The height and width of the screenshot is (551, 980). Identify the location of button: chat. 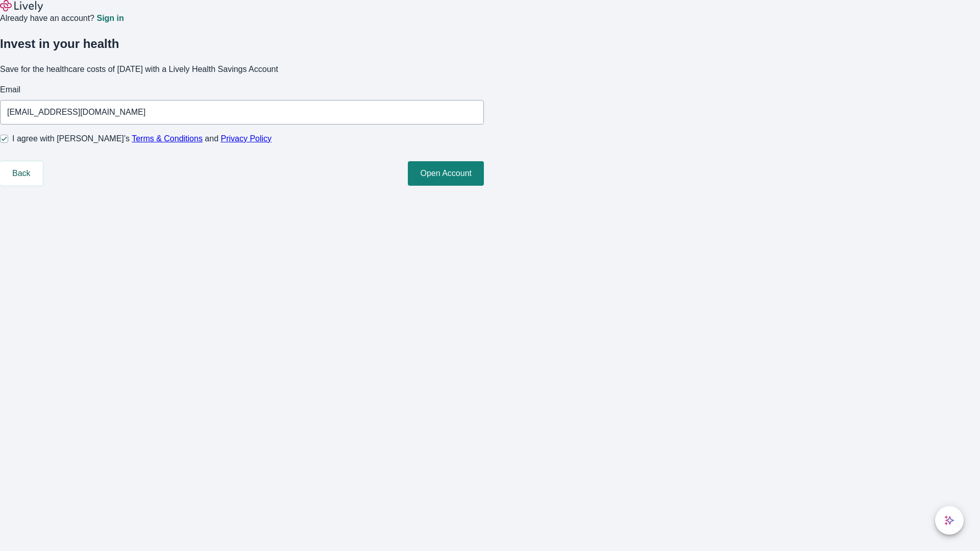
(949, 520).